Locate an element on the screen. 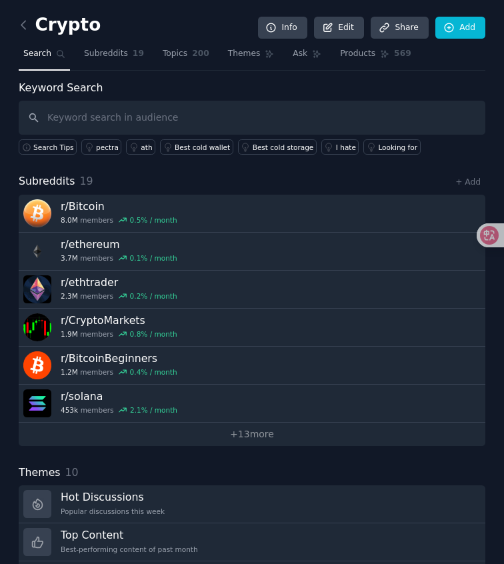 The height and width of the screenshot is (564, 504). div: Best cold storage is located at coordinates (283, 147).